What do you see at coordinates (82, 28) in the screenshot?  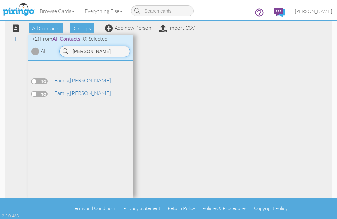 I see `span: Groups` at bounding box center [82, 28].